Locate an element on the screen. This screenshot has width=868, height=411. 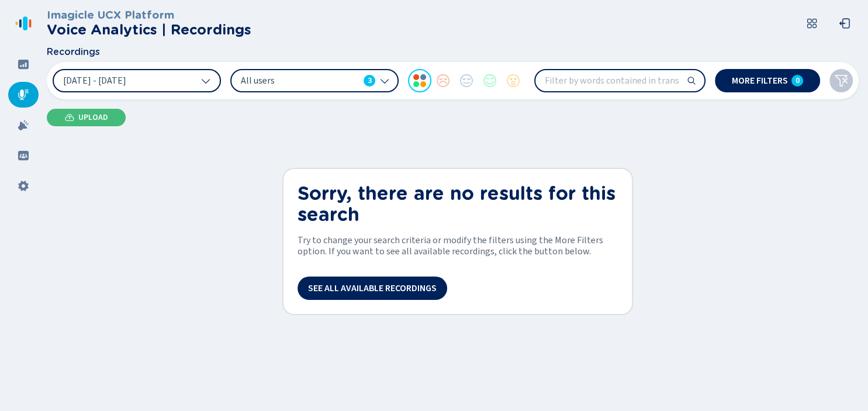
svg: box-arrow-left is located at coordinates (845, 23).